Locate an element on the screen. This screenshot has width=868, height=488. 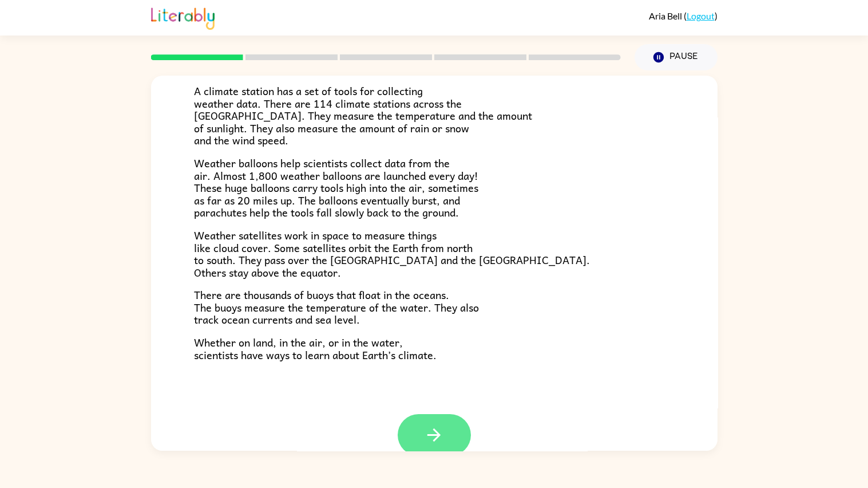
a: Logout is located at coordinates (700, 16).